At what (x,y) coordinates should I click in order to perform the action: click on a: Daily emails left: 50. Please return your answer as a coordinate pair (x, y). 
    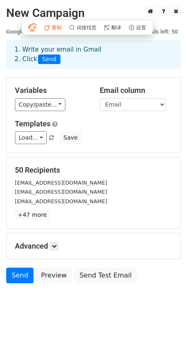
    Looking at the image, I should click on (153, 31).